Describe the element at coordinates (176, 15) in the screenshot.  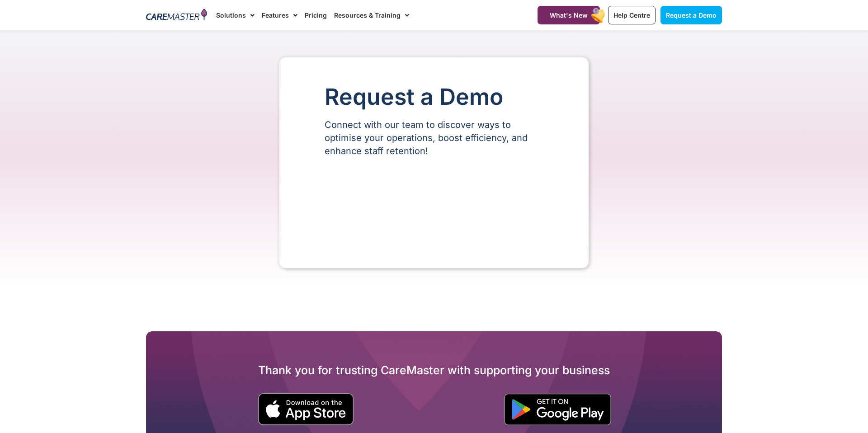
I see `img: CareMaster Logo` at that location.